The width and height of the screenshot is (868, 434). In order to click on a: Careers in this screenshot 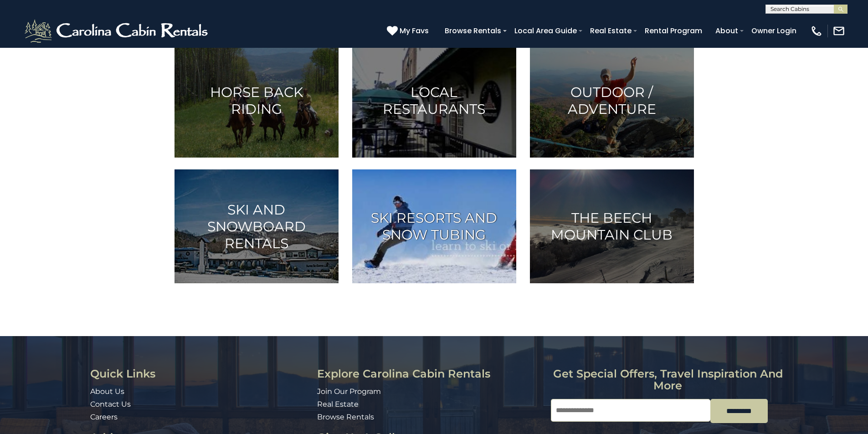, I will do `click(104, 417)`.